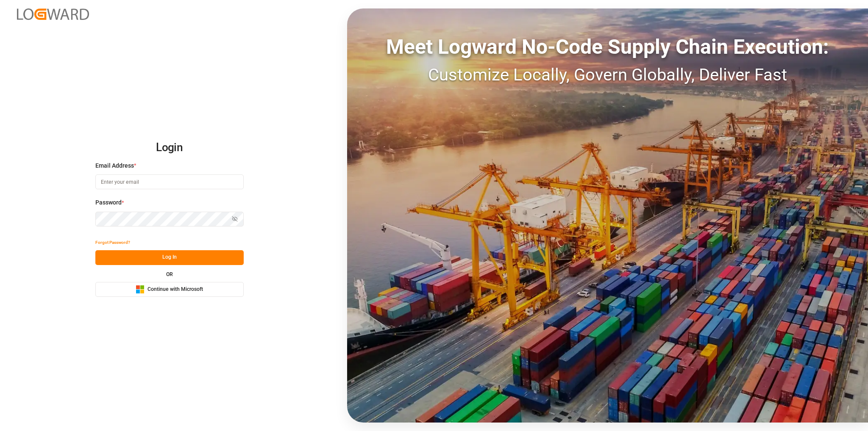 The image size is (868, 431). Describe the element at coordinates (53, 14) in the screenshot. I see `img: Logward_new_orange.png` at that location.